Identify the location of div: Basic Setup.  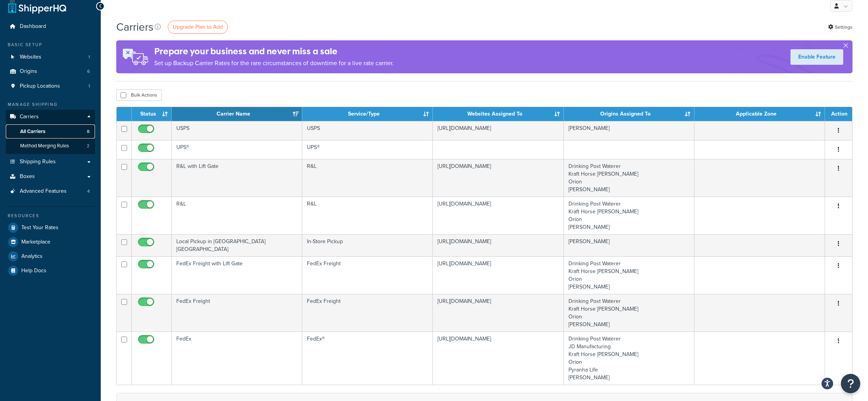
(51, 44).